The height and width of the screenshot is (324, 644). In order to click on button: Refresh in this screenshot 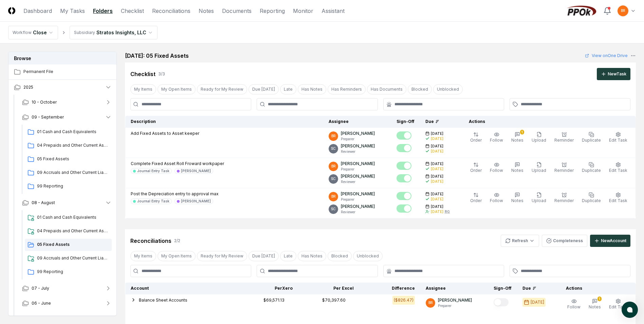, I will do `click(520, 241)`.